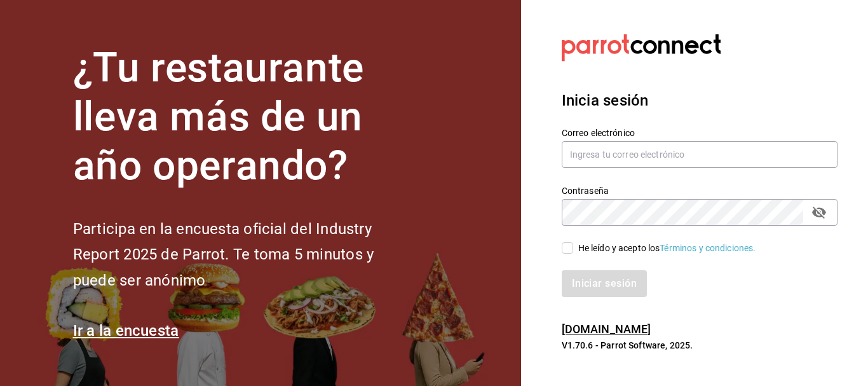 This screenshot has width=868, height=386. I want to click on a: Ir a la encuesta, so click(126, 331).